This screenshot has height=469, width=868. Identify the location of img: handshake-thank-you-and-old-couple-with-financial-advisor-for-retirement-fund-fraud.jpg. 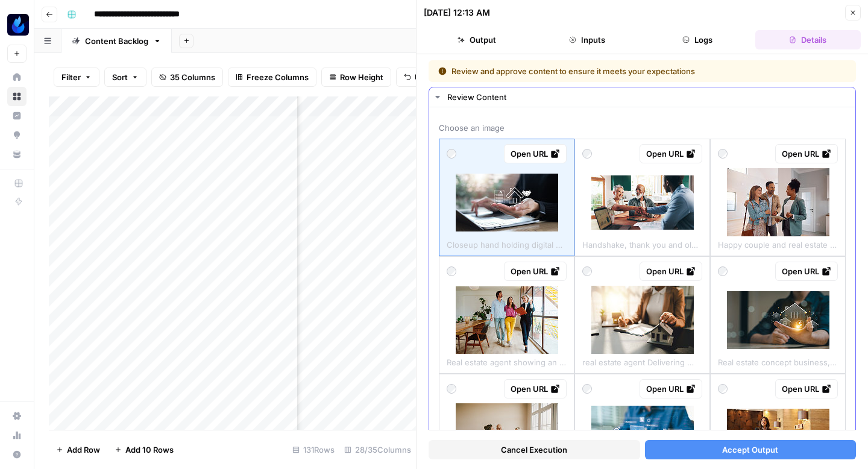
(643, 202).